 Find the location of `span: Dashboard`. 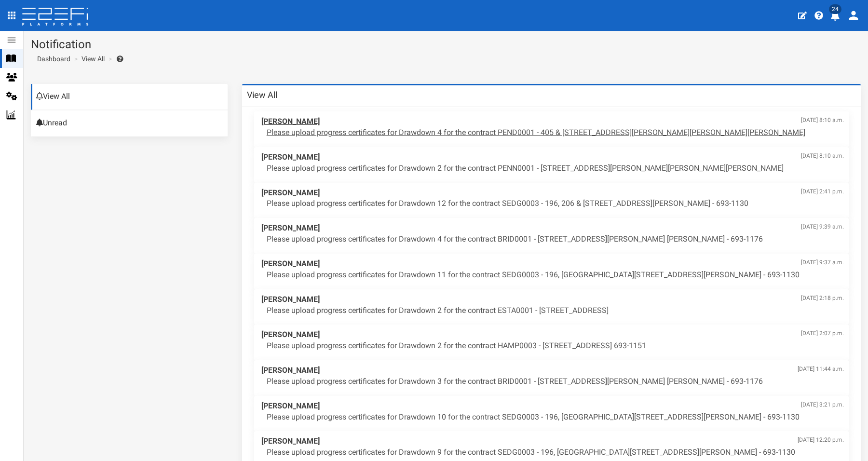

span: Dashboard is located at coordinates (51, 59).